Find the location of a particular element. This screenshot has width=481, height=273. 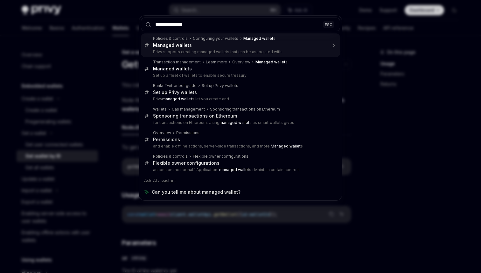

div: Transaction management is located at coordinates (177, 62).